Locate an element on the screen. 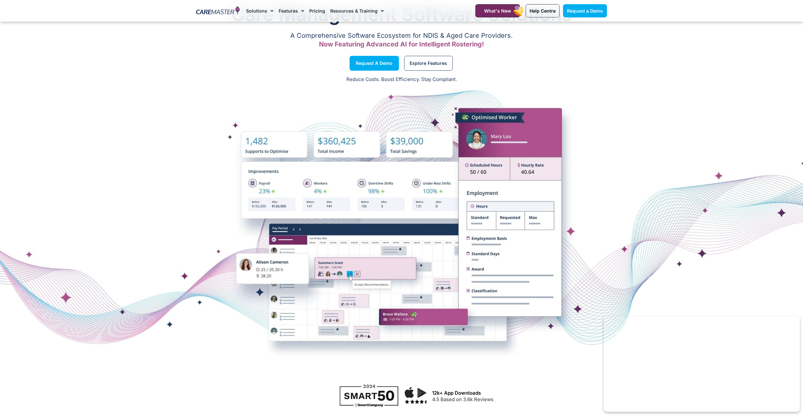  a: What's New is located at coordinates (498, 11).